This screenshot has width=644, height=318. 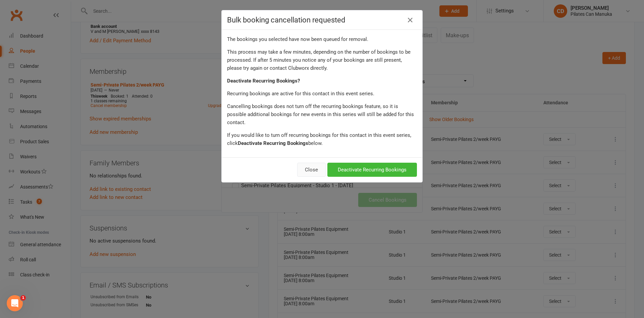 What do you see at coordinates (322, 39) in the screenshot?
I see `div: The bookings you selected have now been queued for removal.` at bounding box center [322, 39].